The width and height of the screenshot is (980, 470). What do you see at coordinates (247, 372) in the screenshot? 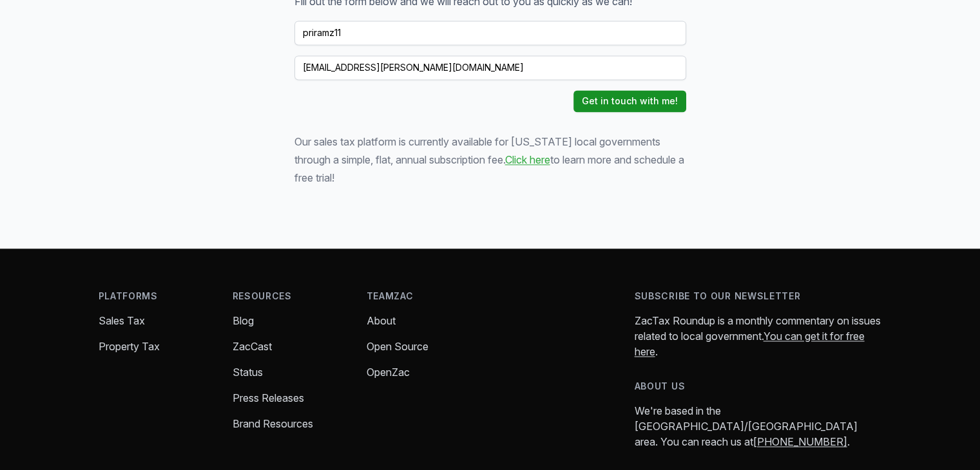
I see `a: Status` at bounding box center [247, 372].